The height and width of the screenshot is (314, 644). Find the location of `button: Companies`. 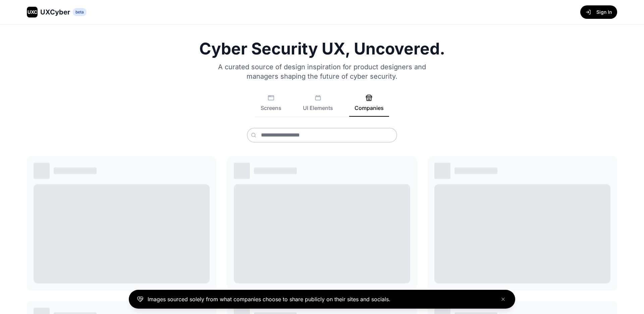

button: Companies is located at coordinates (369, 106).